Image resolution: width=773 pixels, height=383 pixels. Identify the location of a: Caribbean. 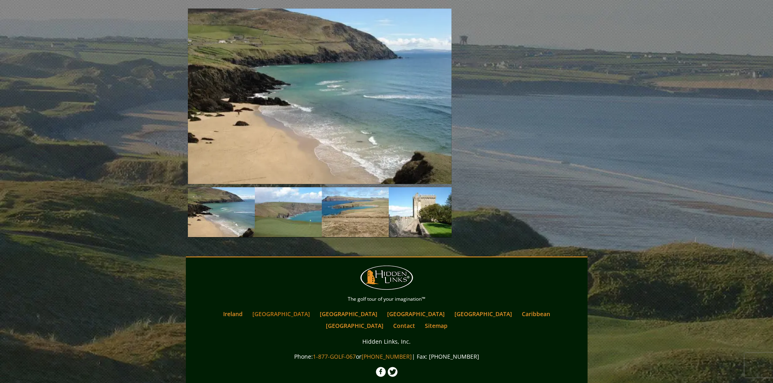
(536, 314).